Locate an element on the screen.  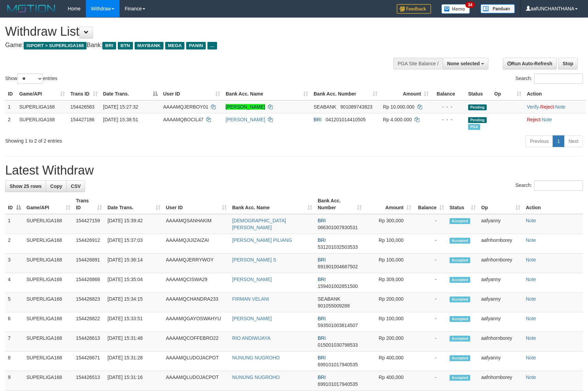
td: 3 is located at coordinates (14, 263).